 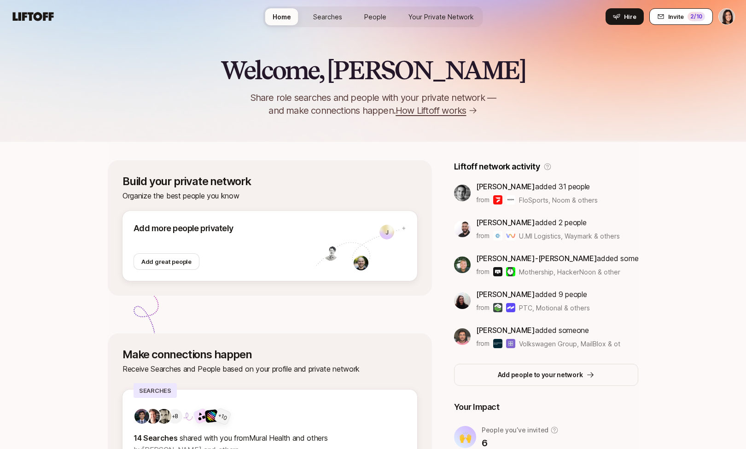 What do you see at coordinates (558, 200) in the screenshot?
I see `span: FloSports, Noom & others` at bounding box center [558, 200].